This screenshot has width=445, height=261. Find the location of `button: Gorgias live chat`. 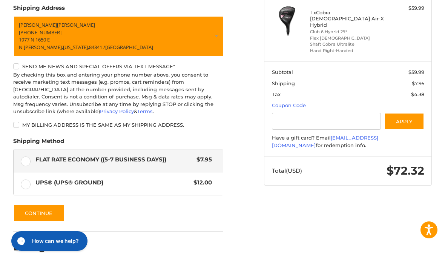

button: Gorgias live chat is located at coordinates (42, 12).